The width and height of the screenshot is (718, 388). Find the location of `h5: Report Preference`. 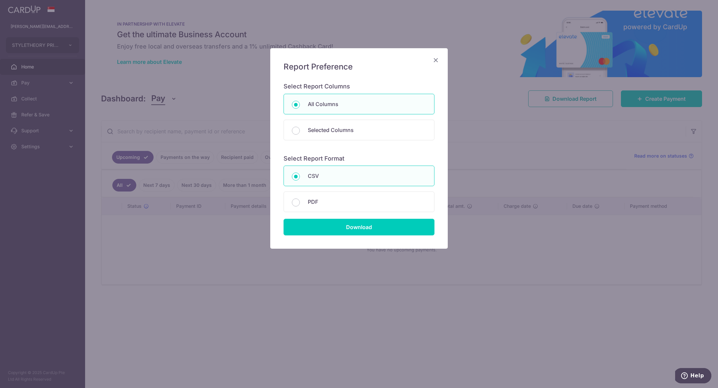

h5: Report Preference is located at coordinates (359, 67).